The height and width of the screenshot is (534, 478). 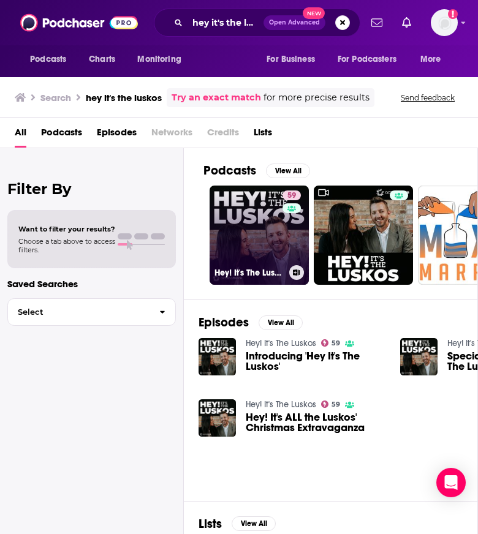 I want to click on span: Charts, so click(x=102, y=59).